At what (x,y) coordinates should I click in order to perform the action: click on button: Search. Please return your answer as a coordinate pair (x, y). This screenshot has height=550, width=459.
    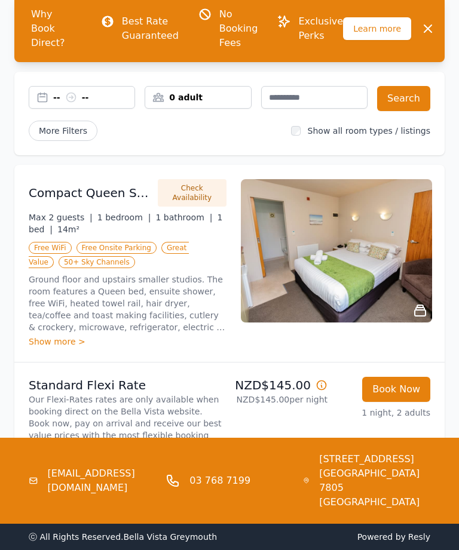
    Looking at the image, I should click on (403, 99).